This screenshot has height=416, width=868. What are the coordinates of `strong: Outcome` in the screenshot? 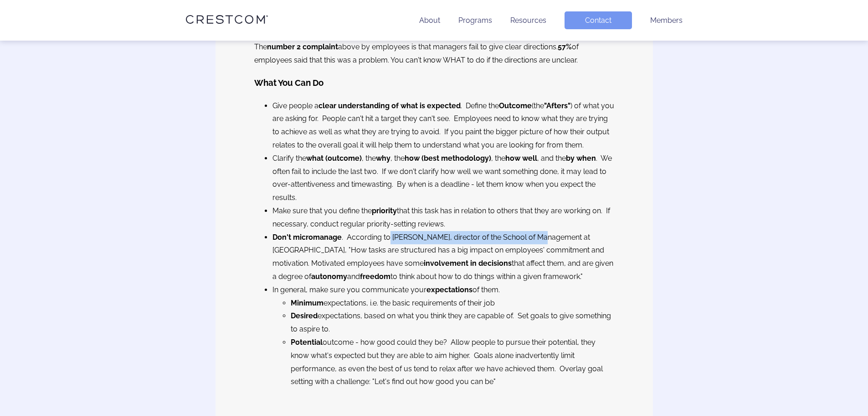 It's located at (515, 106).